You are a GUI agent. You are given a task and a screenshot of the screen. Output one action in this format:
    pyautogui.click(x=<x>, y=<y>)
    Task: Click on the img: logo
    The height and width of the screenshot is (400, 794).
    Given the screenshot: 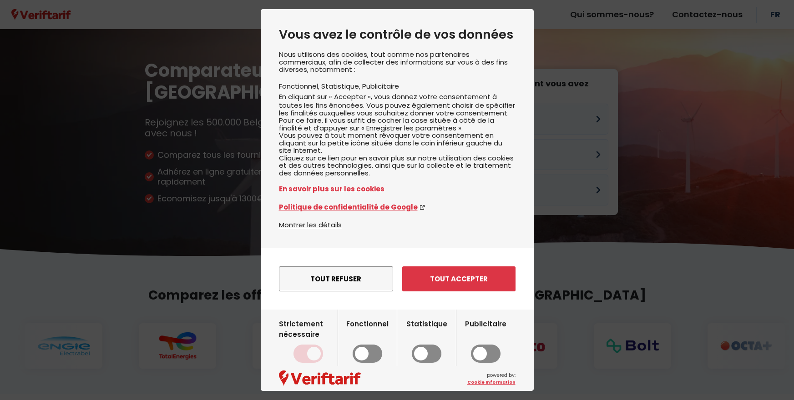 What is the action you would take?
    pyautogui.click(x=320, y=379)
    